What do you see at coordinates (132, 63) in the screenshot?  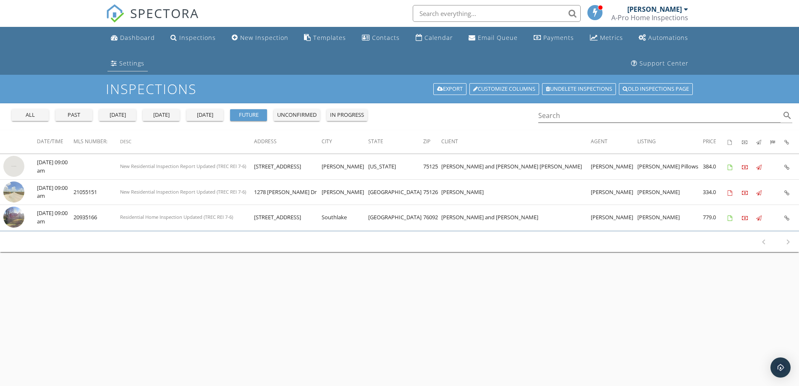 I see `div: Settings` at bounding box center [132, 63].